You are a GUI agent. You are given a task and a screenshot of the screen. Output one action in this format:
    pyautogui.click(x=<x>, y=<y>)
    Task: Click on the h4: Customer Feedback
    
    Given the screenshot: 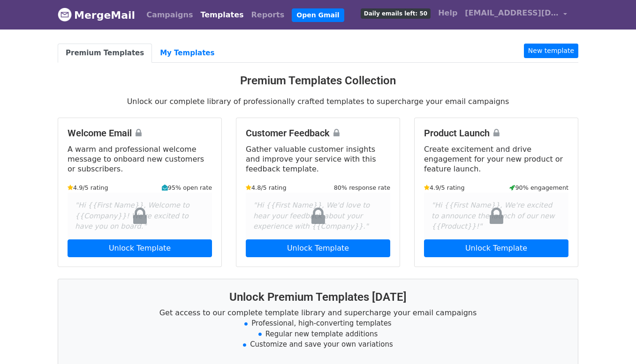 What is the action you would take?
    pyautogui.click(x=318, y=133)
    